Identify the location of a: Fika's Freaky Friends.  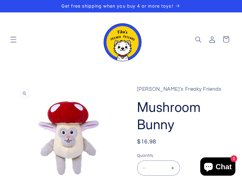
(121, 39).